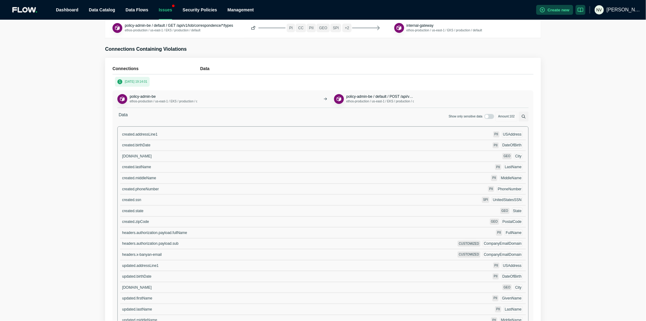 This screenshot has height=321, width=646. I want to click on h3: Connections Containing Violations, so click(323, 49).